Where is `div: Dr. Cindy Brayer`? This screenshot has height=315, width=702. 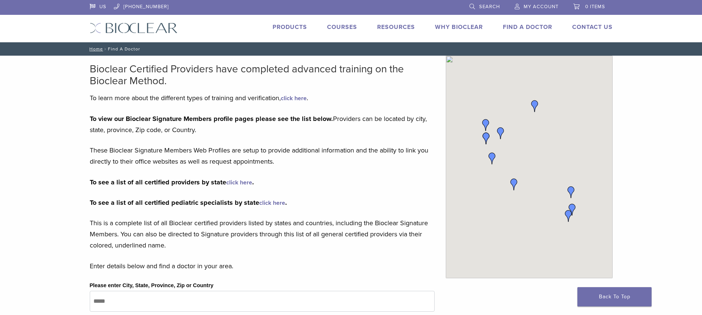 div: Dr. Cindy Brayer is located at coordinates (486, 138).